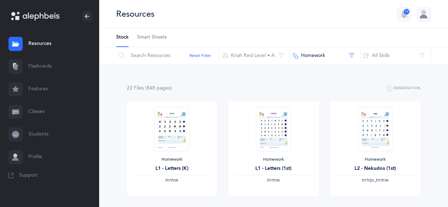 The image size is (448, 207). I want to click on button: 12, so click(404, 14).